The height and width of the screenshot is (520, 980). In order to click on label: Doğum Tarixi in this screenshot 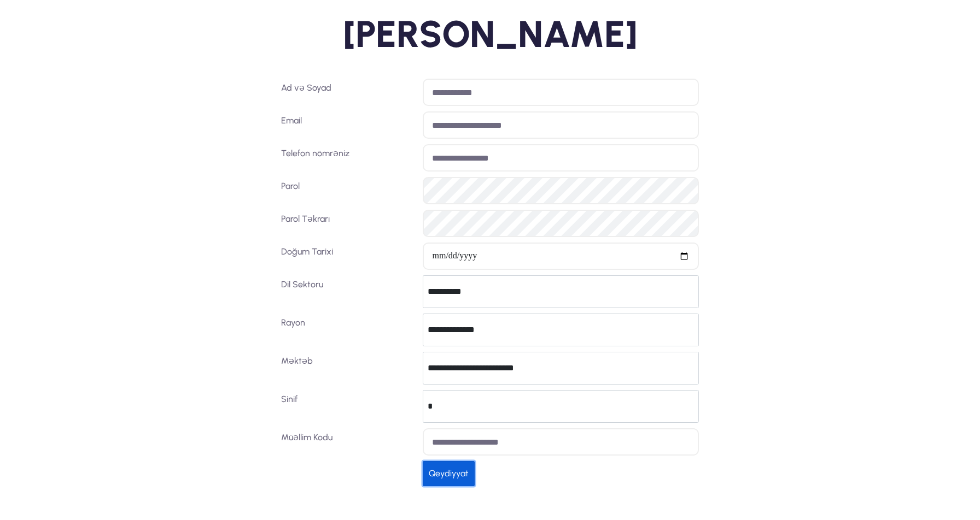, I will do `click(348, 256)`.